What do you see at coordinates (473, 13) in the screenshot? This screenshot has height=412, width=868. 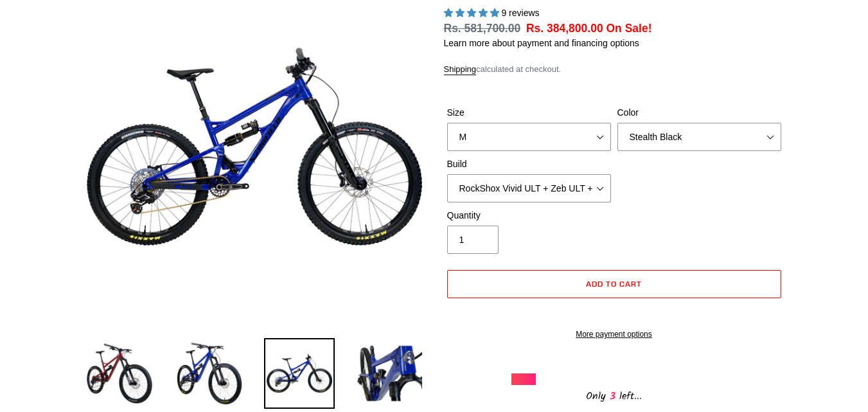 I see `span: 5.00 stars` at bounding box center [473, 13].